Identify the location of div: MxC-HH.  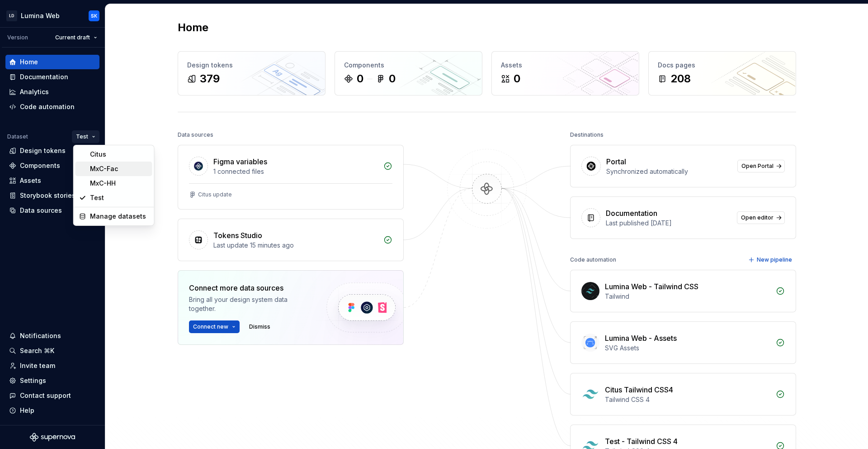
(119, 183).